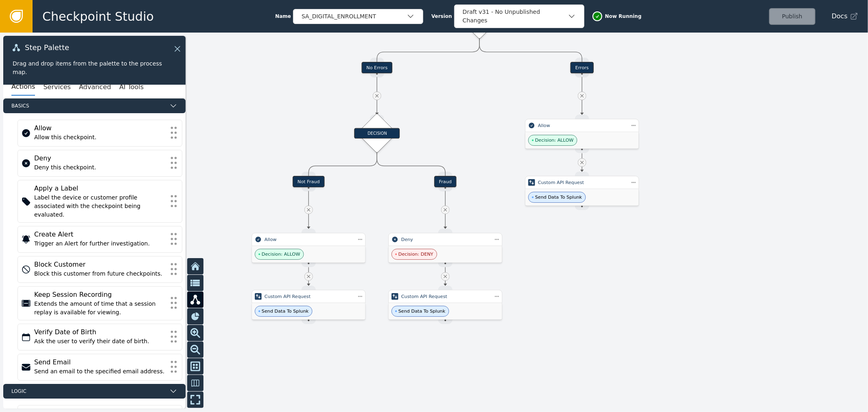  What do you see at coordinates (56, 87) in the screenshot?
I see `button: Services` at bounding box center [56, 87].